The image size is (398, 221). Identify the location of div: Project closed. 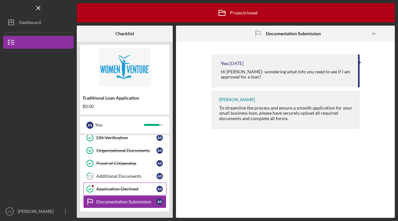
(236, 13).